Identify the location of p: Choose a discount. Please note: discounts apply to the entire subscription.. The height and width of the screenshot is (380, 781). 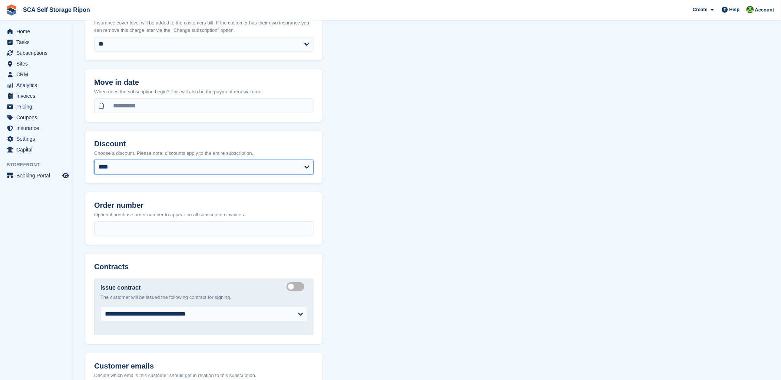
(204, 153).